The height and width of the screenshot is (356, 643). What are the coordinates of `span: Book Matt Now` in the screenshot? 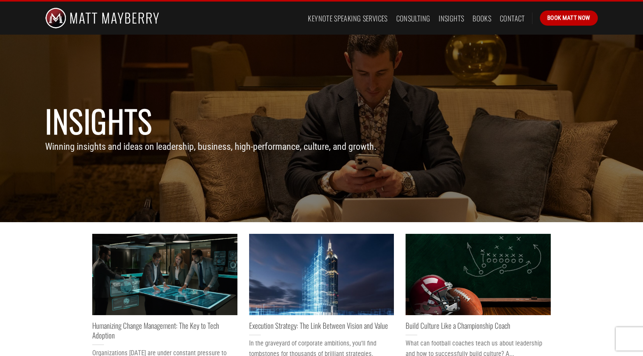 It's located at (569, 18).